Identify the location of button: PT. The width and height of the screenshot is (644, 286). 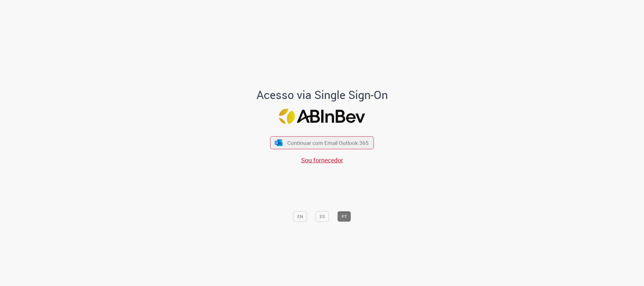
(344, 217).